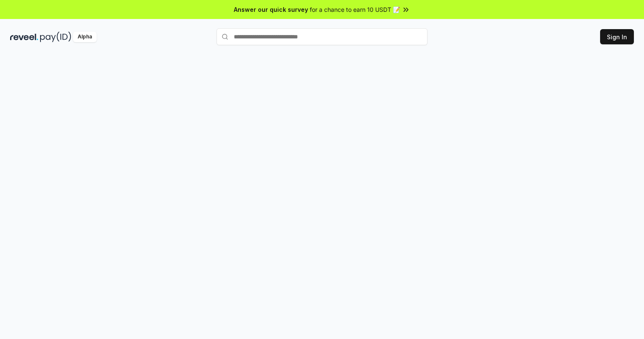 The height and width of the screenshot is (339, 644). Describe the element at coordinates (56, 37) in the screenshot. I see `img: pay_id` at that location.